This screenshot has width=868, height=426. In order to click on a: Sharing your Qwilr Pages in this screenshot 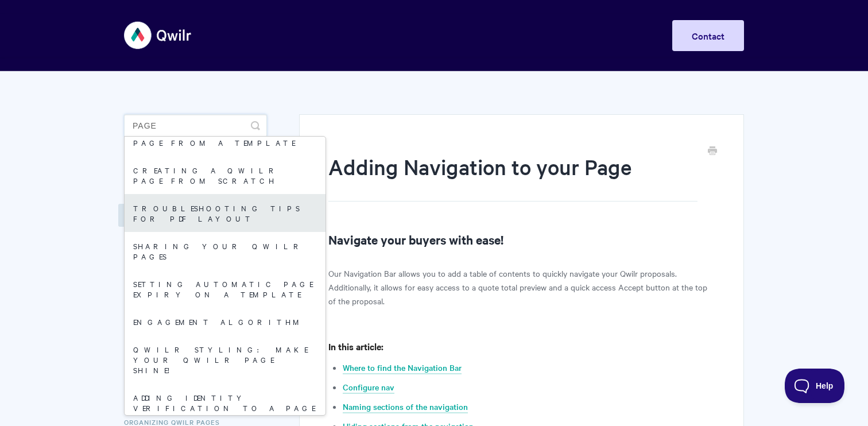, I will do `click(225, 251)`.